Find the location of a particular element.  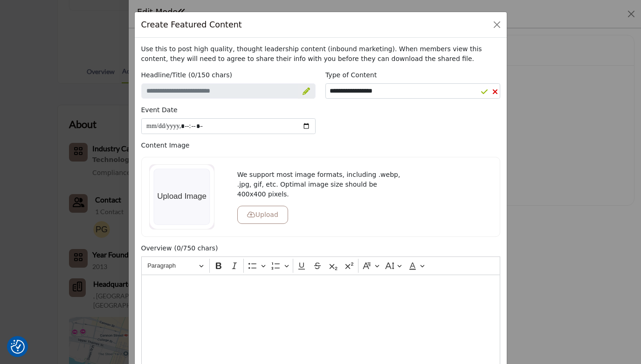

label: Event Date is located at coordinates (229, 110).